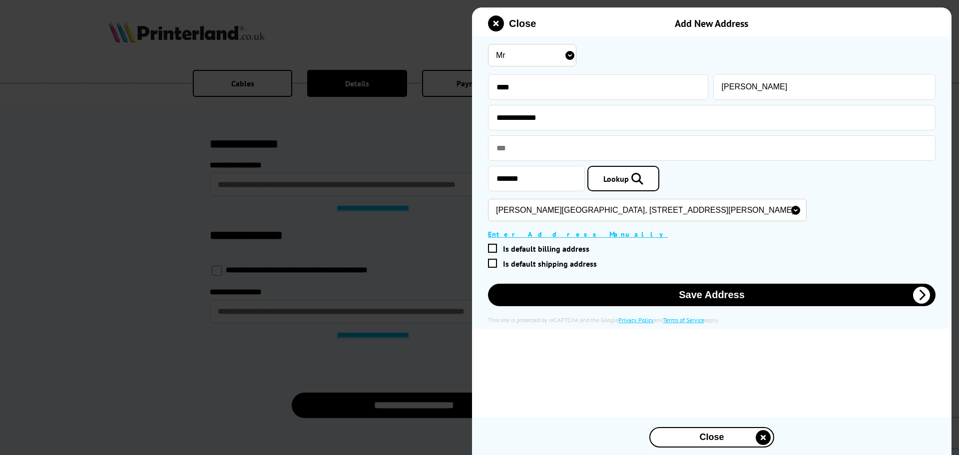  What do you see at coordinates (712, 23) in the screenshot?
I see `div: Add New Address` at bounding box center [712, 23].